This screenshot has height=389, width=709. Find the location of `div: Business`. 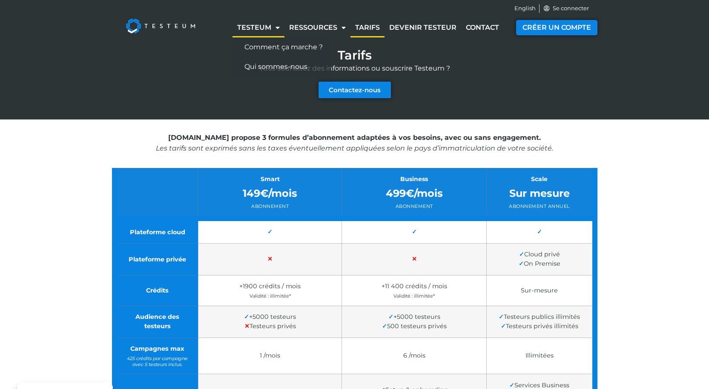

div: Business is located at coordinates (414, 179).